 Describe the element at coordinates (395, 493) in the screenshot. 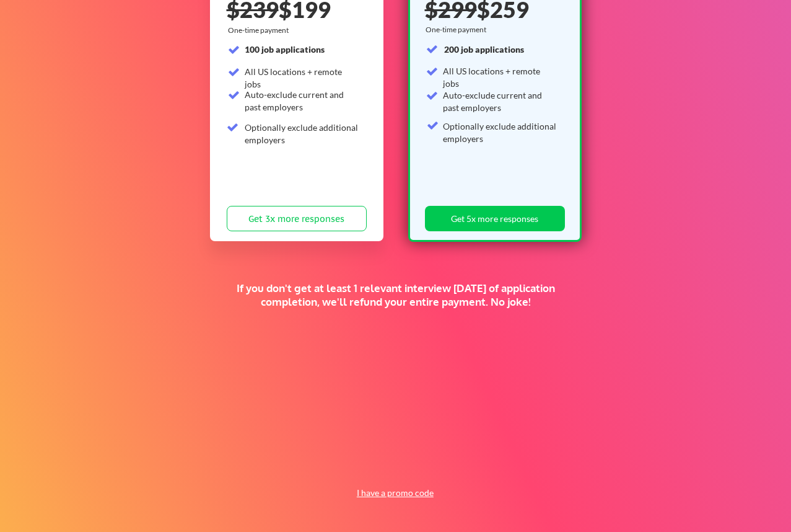

I see `button: I have a promo code` at that location.